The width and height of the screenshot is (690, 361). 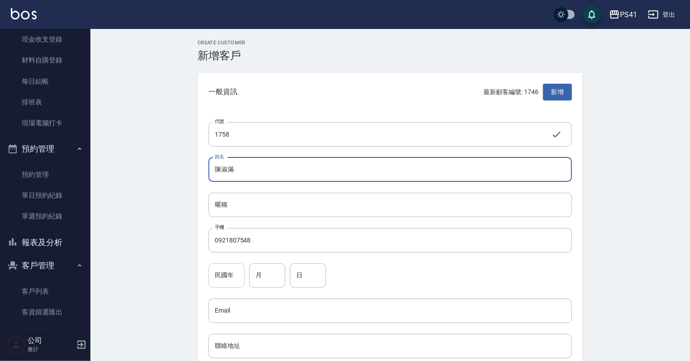 What do you see at coordinates (45, 333) in the screenshot?
I see `a: 卡券管理` at bounding box center [45, 333].